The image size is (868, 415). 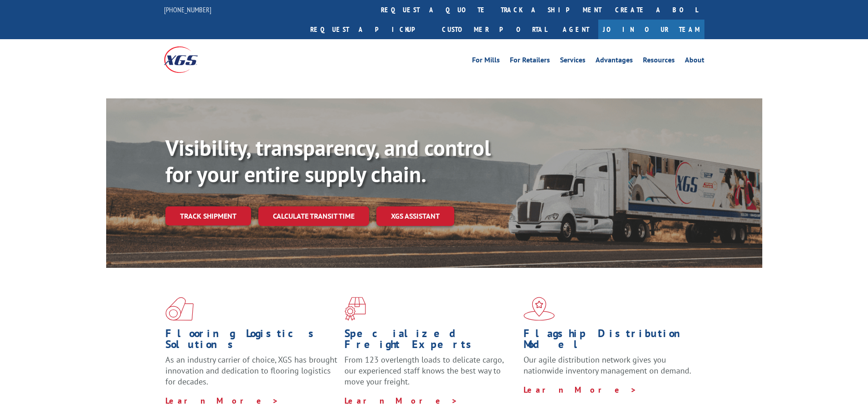 What do you see at coordinates (369, 30) in the screenshot?
I see `a: Request a pickup` at bounding box center [369, 30].